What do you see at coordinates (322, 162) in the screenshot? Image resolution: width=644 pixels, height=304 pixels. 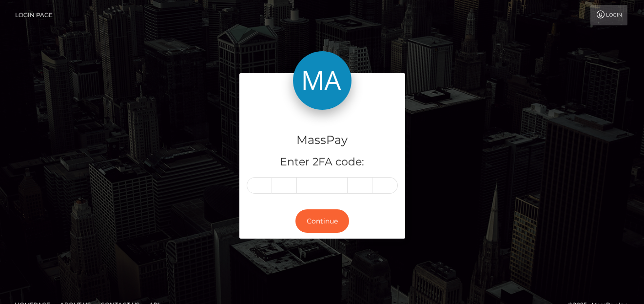 I see `h5: Enter 2FA code:` at bounding box center [322, 162].